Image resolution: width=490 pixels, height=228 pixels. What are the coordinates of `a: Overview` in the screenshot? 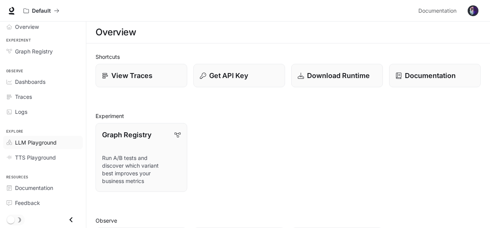 It's located at (43, 27).